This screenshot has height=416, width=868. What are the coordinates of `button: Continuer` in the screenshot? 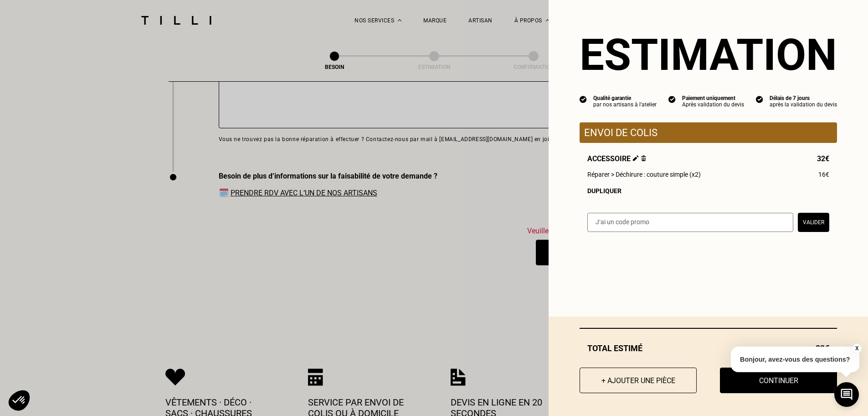 It's located at (778, 380).